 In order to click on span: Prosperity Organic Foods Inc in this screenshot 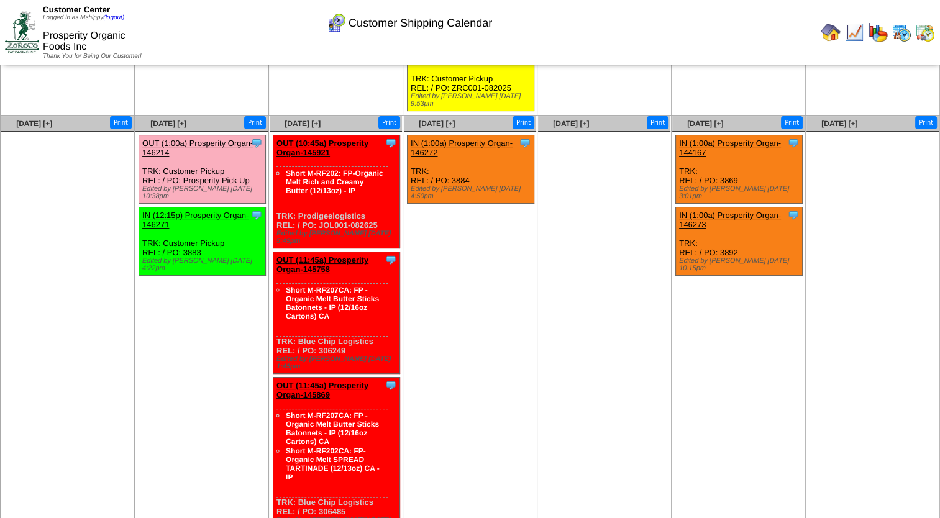, I will do `click(84, 41)`.